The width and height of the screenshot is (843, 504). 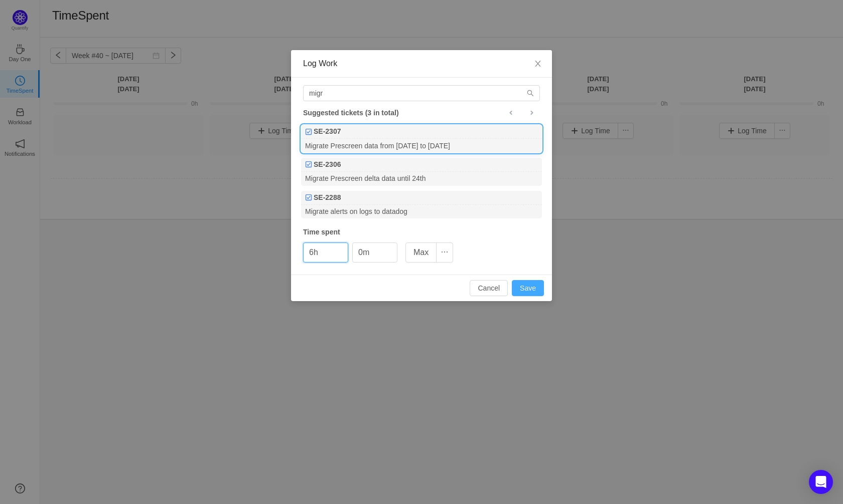 What do you see at coordinates (327, 131) in the screenshot?
I see `b: SE-2307` at bounding box center [327, 131].